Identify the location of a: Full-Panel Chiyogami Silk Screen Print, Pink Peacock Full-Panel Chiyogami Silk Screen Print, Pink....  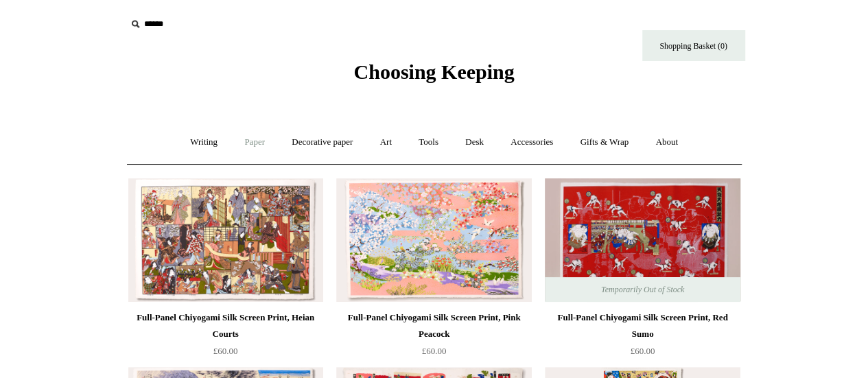
(434, 240).